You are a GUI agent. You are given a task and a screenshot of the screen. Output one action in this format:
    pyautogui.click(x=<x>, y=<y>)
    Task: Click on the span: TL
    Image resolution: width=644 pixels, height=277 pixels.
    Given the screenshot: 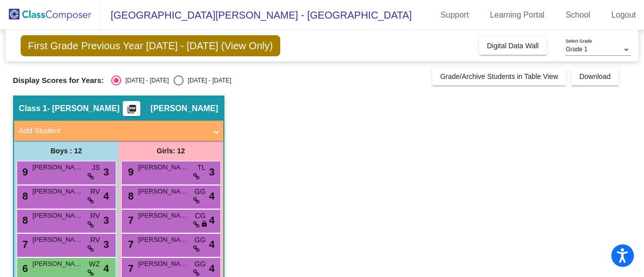 What is the action you would take?
    pyautogui.click(x=201, y=168)
    